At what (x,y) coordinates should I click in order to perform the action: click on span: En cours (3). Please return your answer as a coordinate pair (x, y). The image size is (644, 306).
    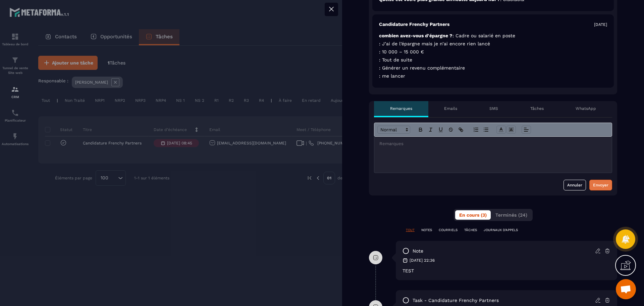
    Looking at the image, I should click on (473, 215).